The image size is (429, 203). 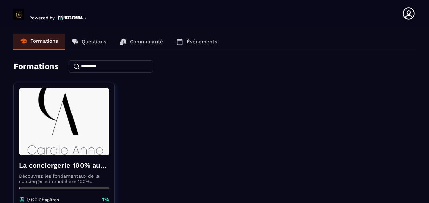 What do you see at coordinates (146, 42) in the screenshot?
I see `p: Communauté` at bounding box center [146, 42].